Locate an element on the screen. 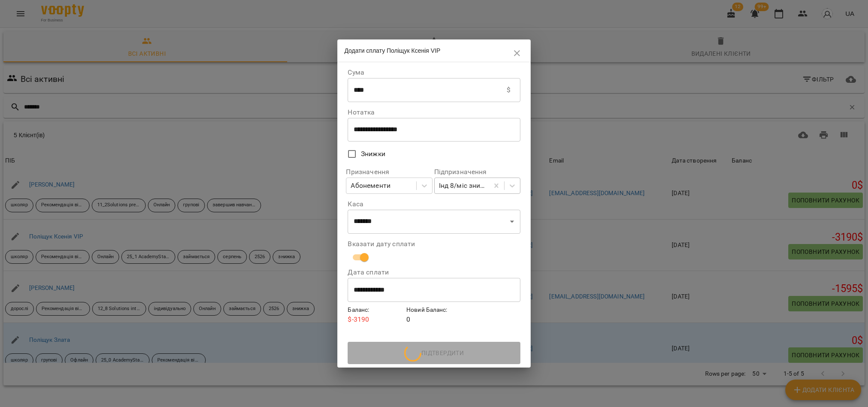 Image resolution: width=868 pixels, height=407 pixels. p: $ -3190 is located at coordinates (375, 320).